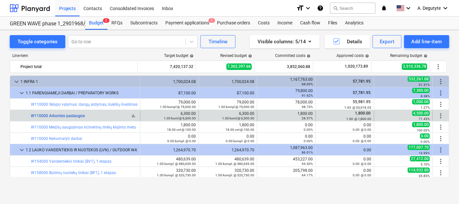 The height and width of the screenshot is (204, 459). What do you see at coordinates (73, 172) in the screenshot?
I see `a: W158000 Buitinių nuotekų tinklai (BF1), 1 etapas` at bounding box center [73, 172].